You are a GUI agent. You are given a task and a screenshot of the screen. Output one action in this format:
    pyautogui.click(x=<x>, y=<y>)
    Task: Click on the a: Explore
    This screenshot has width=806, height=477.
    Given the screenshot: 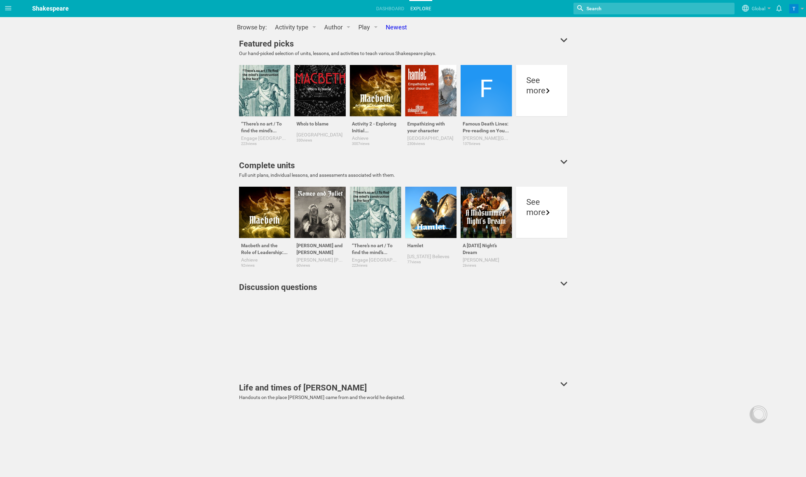 What is the action you would take?
    pyautogui.click(x=421, y=9)
    